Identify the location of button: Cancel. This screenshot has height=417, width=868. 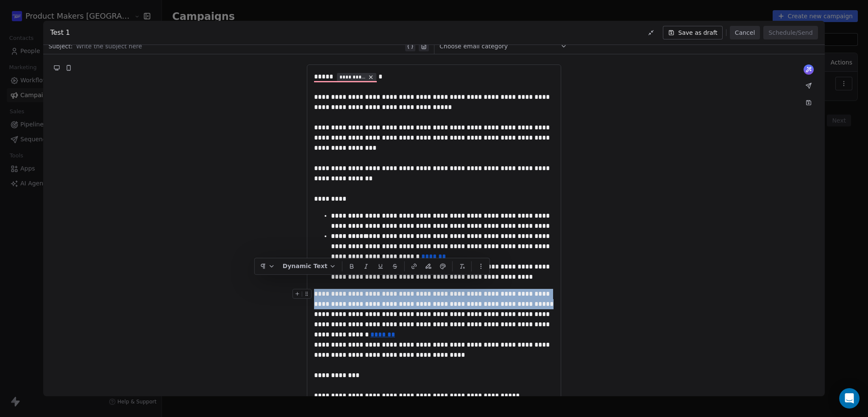
(744, 33).